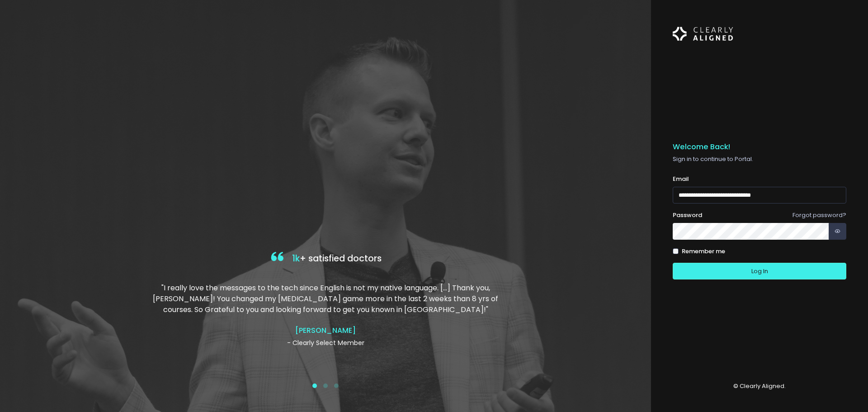 Image resolution: width=868 pixels, height=412 pixels. What do you see at coordinates (325, 343) in the screenshot?
I see `p: - Clearly Select Member` at bounding box center [325, 343].